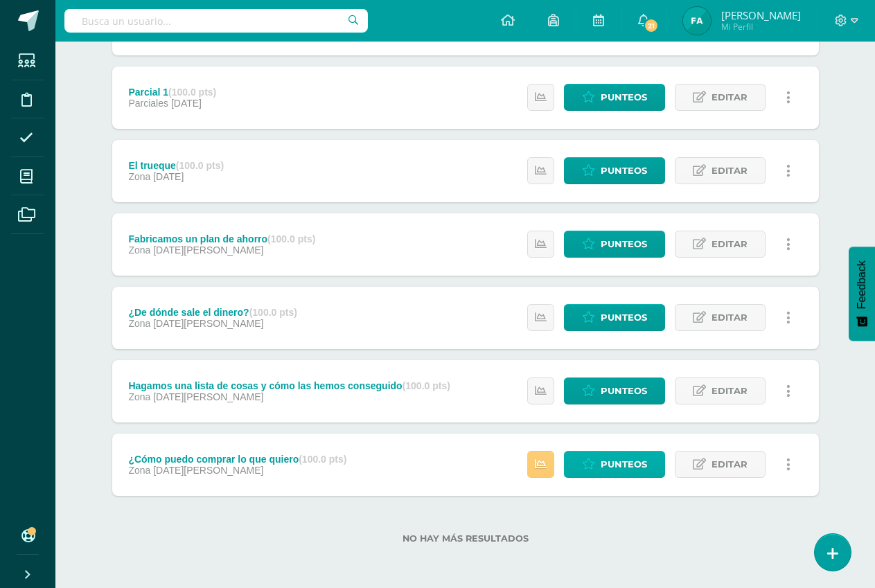 The height and width of the screenshot is (588, 875). I want to click on div: ¿De dónde sale el dinero?, so click(213, 312).